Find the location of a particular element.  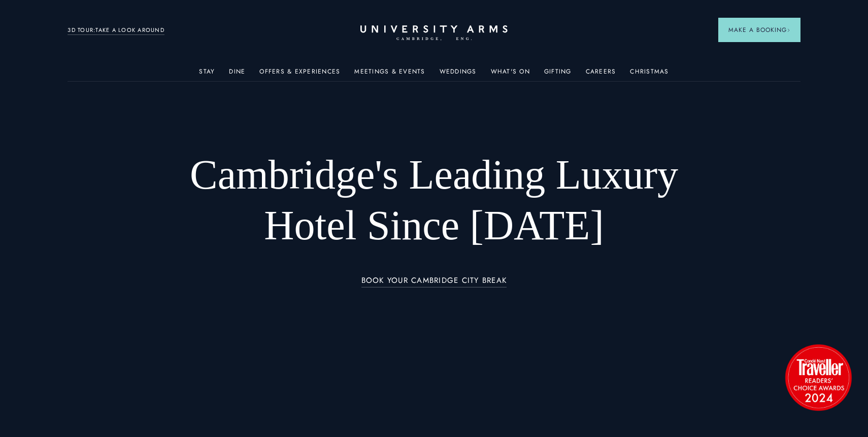

a: Meetings & Events is located at coordinates (390, 74).